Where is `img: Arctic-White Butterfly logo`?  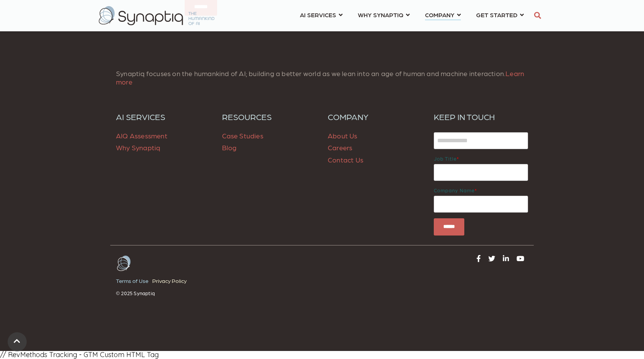
img: Arctic-White Butterfly logo is located at coordinates (124, 263).